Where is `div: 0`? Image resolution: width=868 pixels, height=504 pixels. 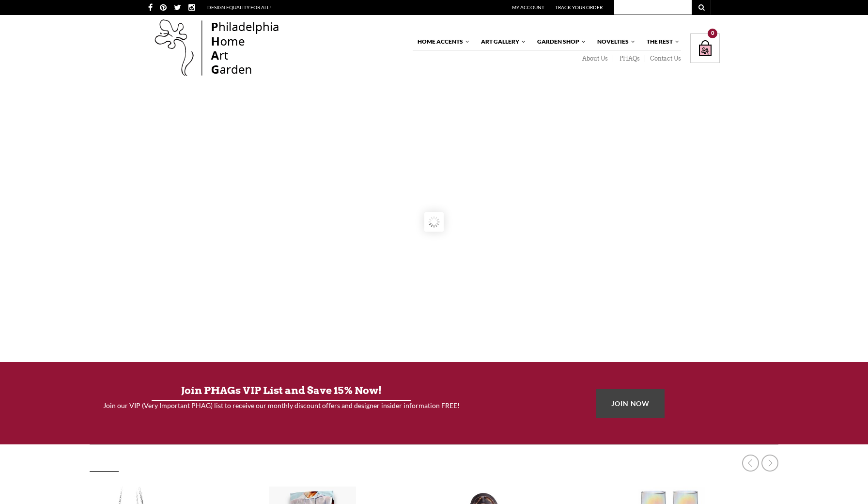
div: 0 is located at coordinates (712, 34).